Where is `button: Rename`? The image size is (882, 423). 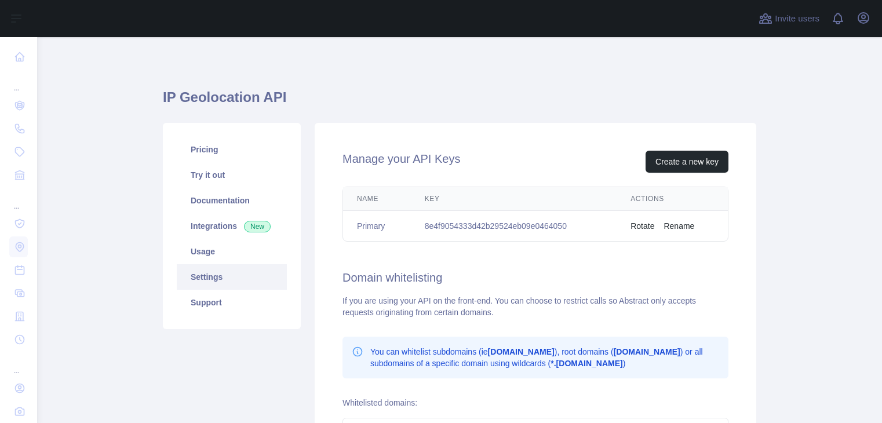 button: Rename is located at coordinates (678, 226).